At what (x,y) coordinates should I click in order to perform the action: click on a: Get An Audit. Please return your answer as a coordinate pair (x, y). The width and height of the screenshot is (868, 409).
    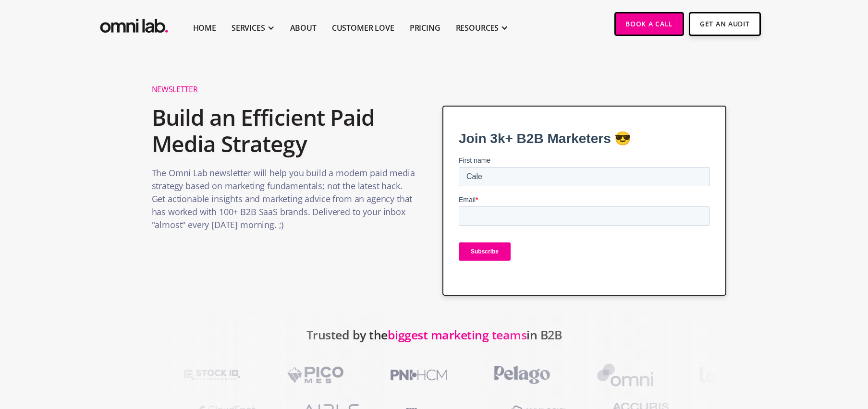
    Looking at the image, I should click on (724, 24).